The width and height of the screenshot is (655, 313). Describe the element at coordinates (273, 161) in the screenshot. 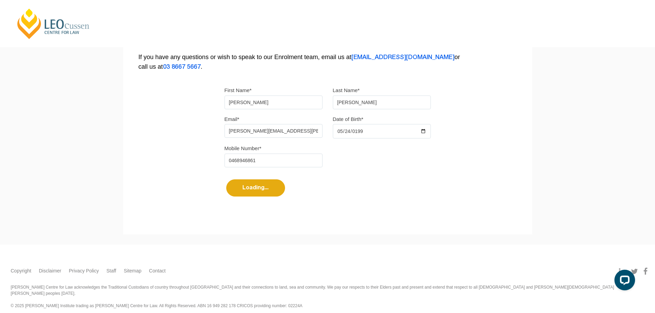

I see `input: Mobile Number` at that location.